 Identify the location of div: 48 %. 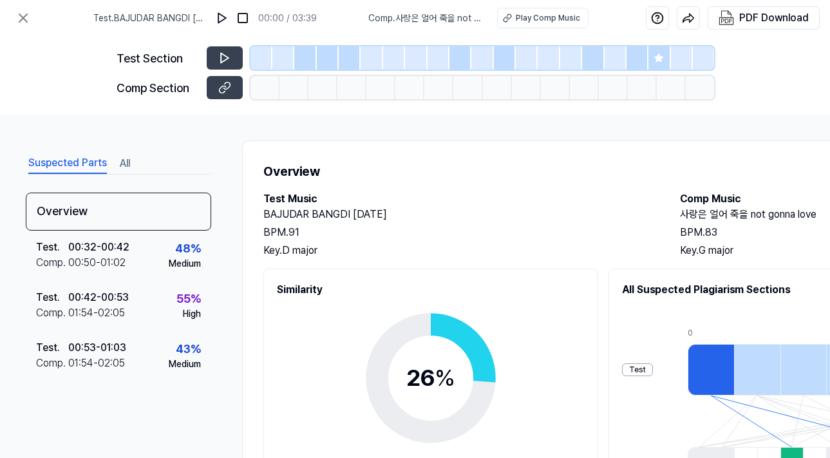
(188, 248).